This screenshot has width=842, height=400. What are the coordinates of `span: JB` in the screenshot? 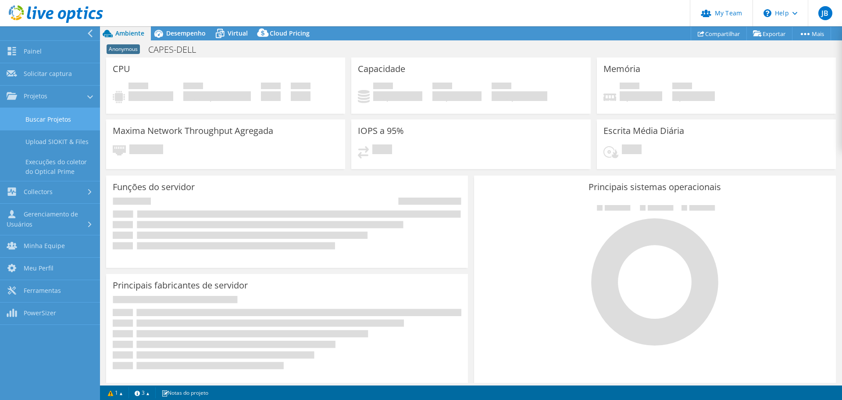 It's located at (826, 13).